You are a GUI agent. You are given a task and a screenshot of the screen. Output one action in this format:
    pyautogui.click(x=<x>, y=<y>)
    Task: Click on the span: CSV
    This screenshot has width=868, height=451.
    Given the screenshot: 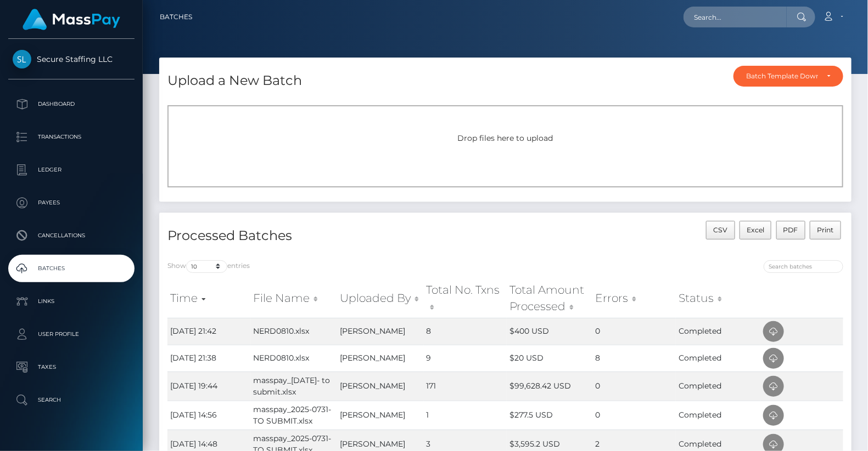 What is the action you would take?
    pyautogui.click(x=720, y=230)
    